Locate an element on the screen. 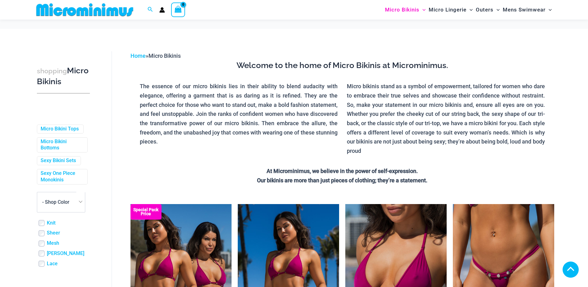 The height and width of the screenshot is (287, 588). span: Mens Swimwear is located at coordinates (524, 10).